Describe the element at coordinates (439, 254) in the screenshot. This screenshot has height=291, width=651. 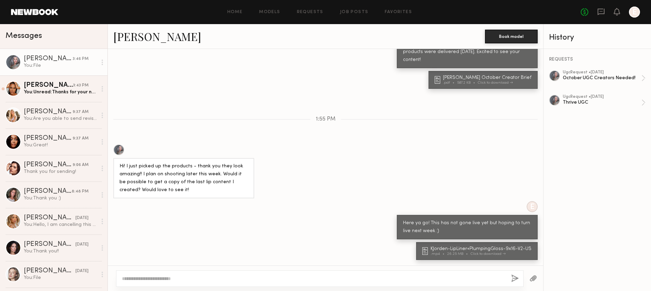
I see `div: .mp4` at that location.